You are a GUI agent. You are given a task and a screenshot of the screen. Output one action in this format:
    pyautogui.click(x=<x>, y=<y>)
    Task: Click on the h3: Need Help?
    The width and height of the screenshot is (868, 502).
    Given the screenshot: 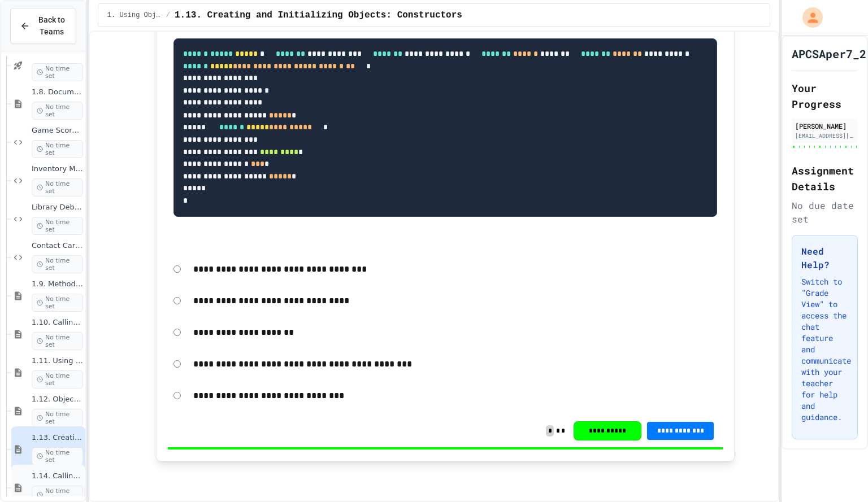 What is the action you would take?
    pyautogui.click(x=824, y=258)
    